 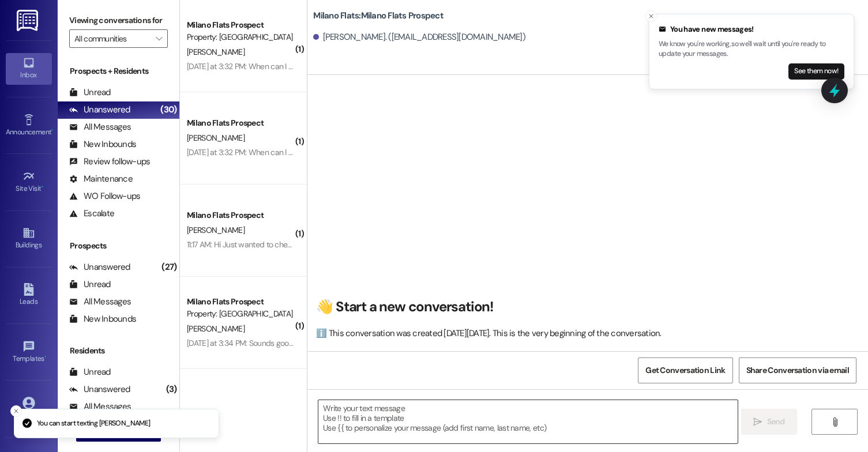 I want to click on h2: 👋 Start a new conversation!, so click(x=585, y=306).